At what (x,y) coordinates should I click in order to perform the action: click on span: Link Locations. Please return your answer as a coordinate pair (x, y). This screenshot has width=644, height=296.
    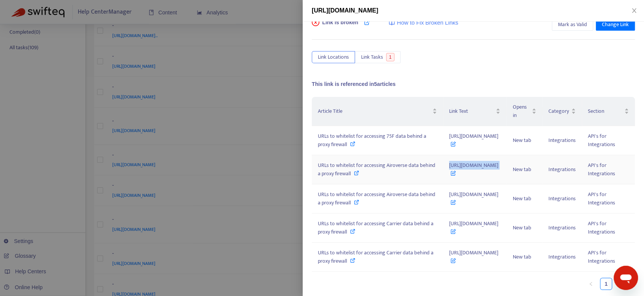
    Looking at the image, I should click on (333, 57).